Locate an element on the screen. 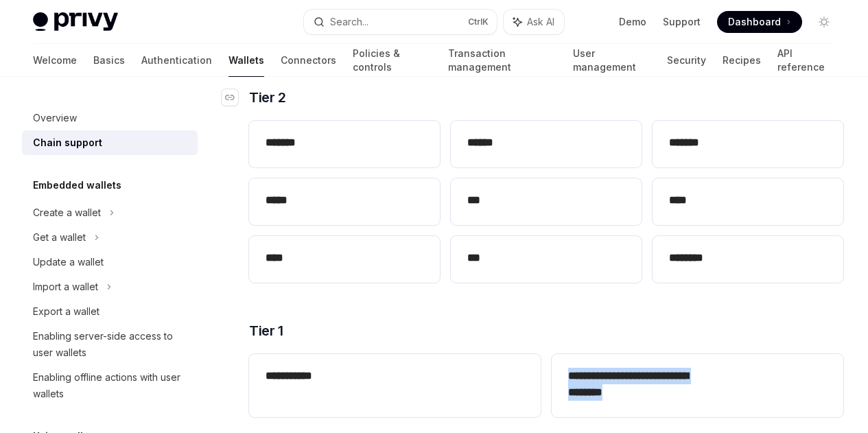  a: Dashboard is located at coordinates (759, 22).